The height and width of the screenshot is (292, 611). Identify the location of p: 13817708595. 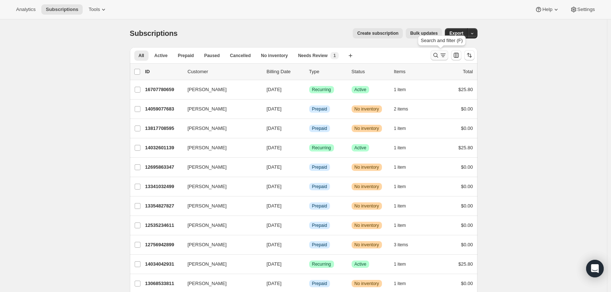
(164, 128).